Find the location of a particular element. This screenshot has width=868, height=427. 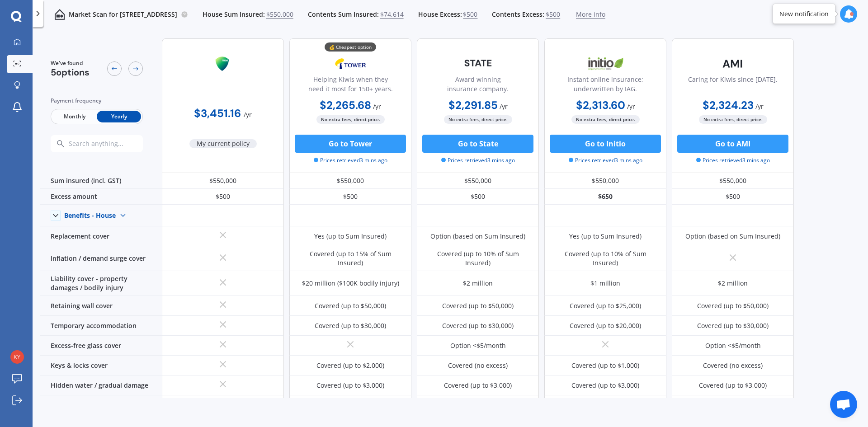

div: Covered (up to $25,000) is located at coordinates (605, 306).